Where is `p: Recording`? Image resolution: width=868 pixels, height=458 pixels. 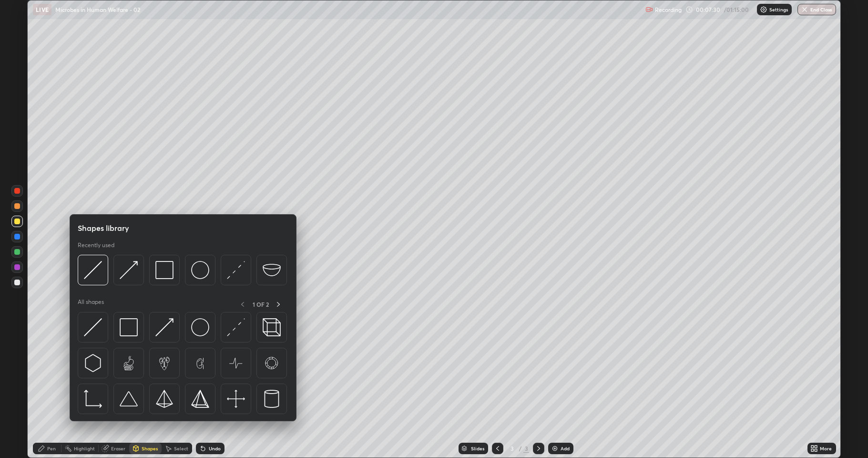
p: Recording is located at coordinates (669, 10).